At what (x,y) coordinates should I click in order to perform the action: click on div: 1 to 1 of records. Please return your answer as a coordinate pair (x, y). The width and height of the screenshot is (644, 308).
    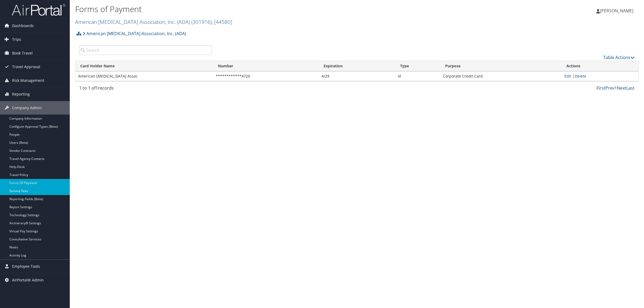
    Looking at the image, I should click on (145, 89).